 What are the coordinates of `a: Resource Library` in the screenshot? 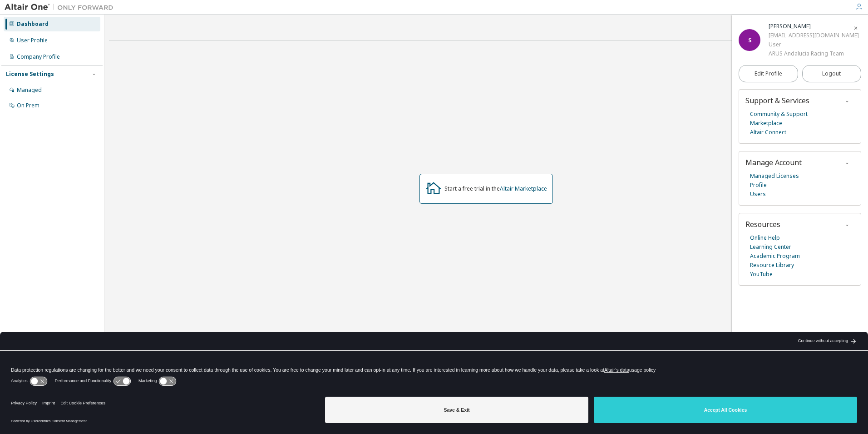 It's located at (771, 265).